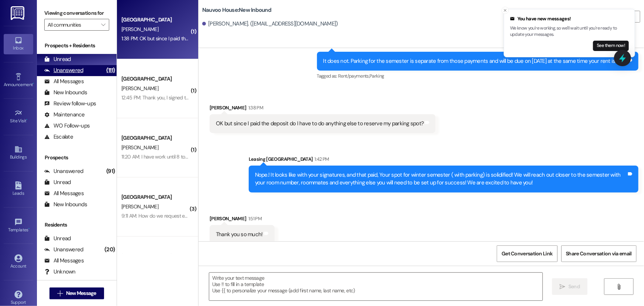 The width and height of the screenshot is (644, 306). What do you see at coordinates (599, 253) in the screenshot?
I see `span: Share Conversation via email` at bounding box center [599, 253].